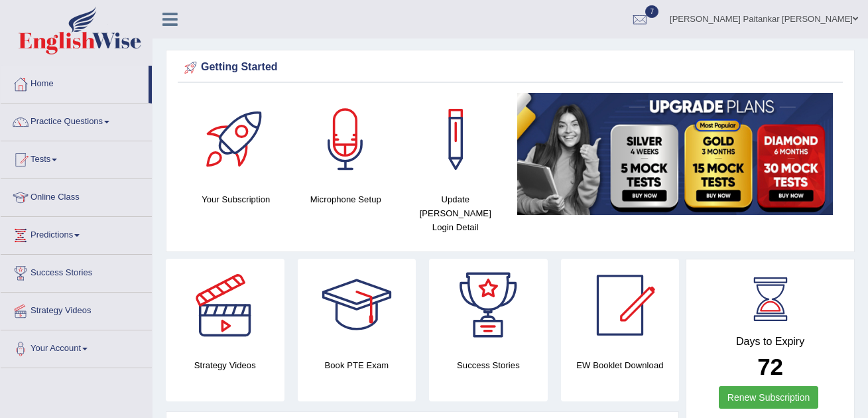  Describe the element at coordinates (76, 120) in the screenshot. I see `a: Practice Questions` at that location.